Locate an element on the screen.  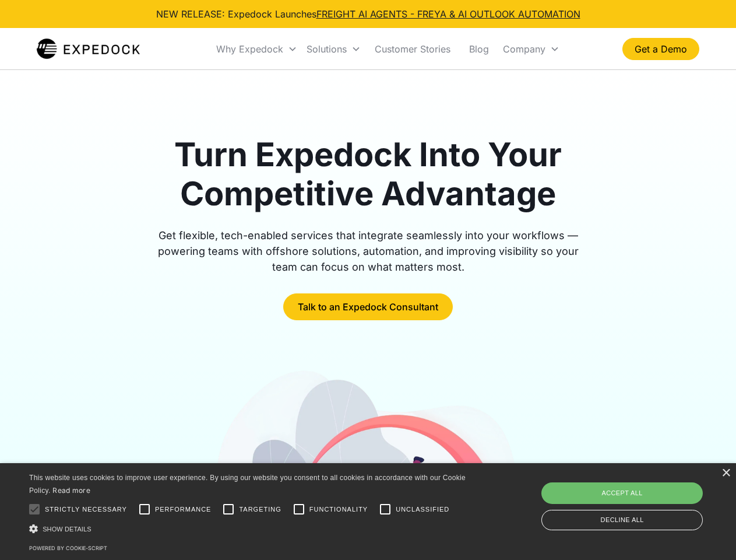
span: Functionality is located at coordinates (339, 509).